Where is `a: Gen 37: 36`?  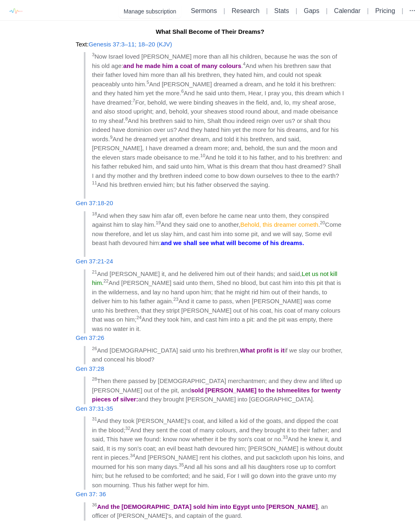 a: Gen 37: 36 is located at coordinates (90, 494).